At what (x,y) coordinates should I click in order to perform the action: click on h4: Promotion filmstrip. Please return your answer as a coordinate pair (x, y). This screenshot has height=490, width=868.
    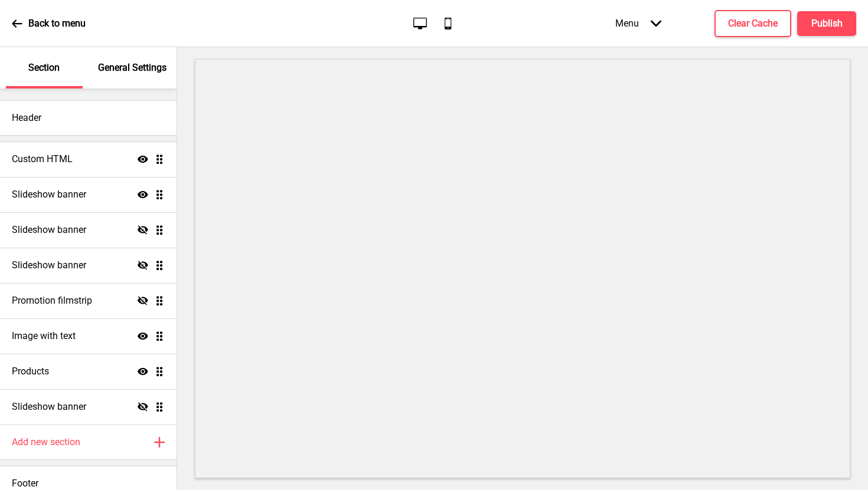
    Looking at the image, I should click on (52, 301).